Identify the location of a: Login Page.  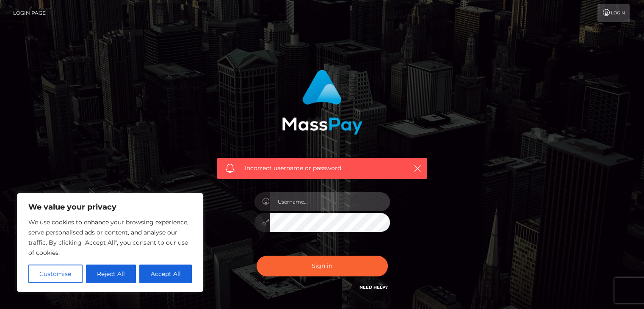
(30, 13).